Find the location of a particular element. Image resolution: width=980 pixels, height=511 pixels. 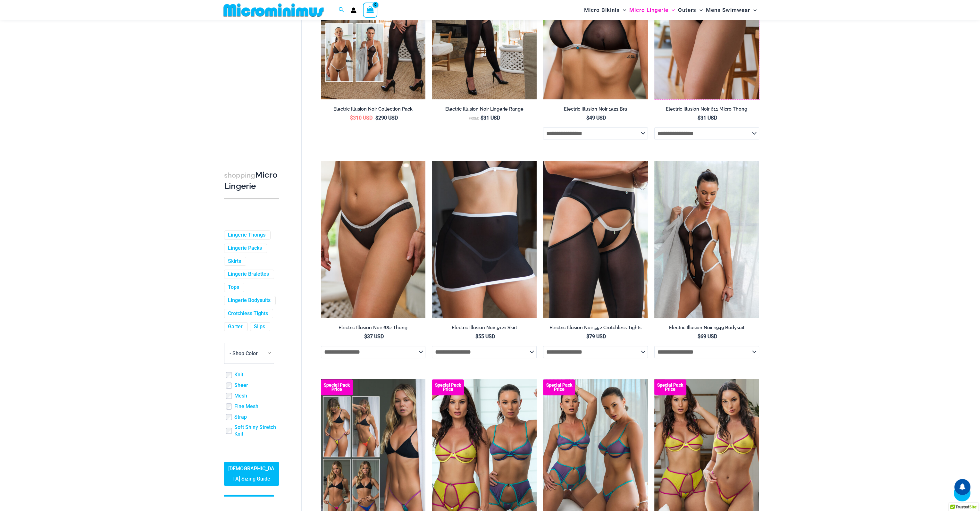

span: Micro Lingerie is located at coordinates (649, 10).